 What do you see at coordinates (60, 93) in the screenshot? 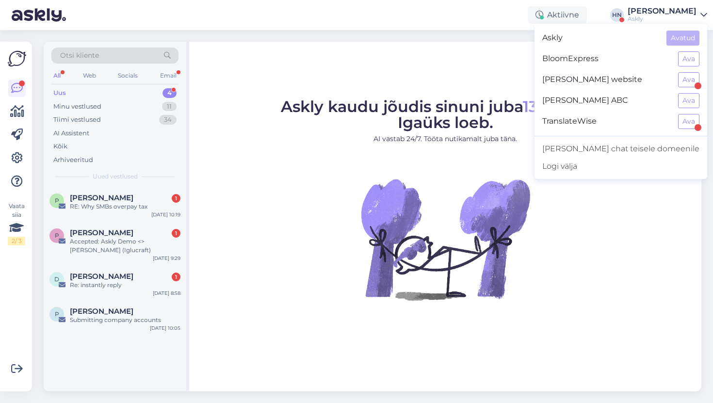
I see `div: Uus` at bounding box center [60, 93].